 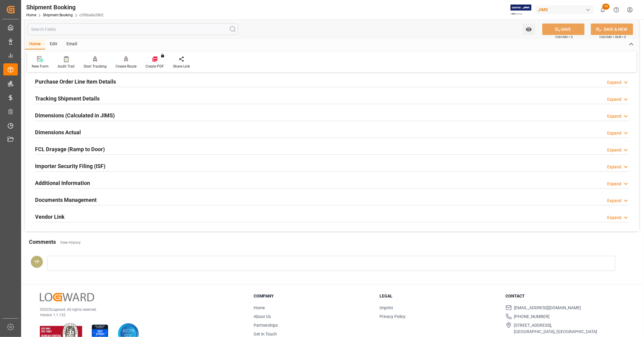 What do you see at coordinates (70, 166) in the screenshot?
I see `h2: Importer Security Filing (ISF)` at bounding box center [70, 166].